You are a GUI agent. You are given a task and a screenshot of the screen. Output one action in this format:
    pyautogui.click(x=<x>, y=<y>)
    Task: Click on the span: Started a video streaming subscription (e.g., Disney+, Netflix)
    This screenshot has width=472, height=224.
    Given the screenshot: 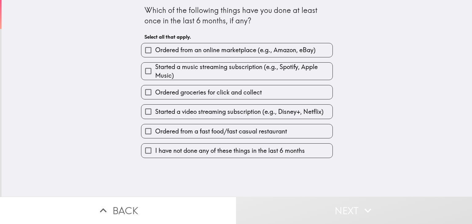 What is the action you would take?
    pyautogui.click(x=239, y=112)
    